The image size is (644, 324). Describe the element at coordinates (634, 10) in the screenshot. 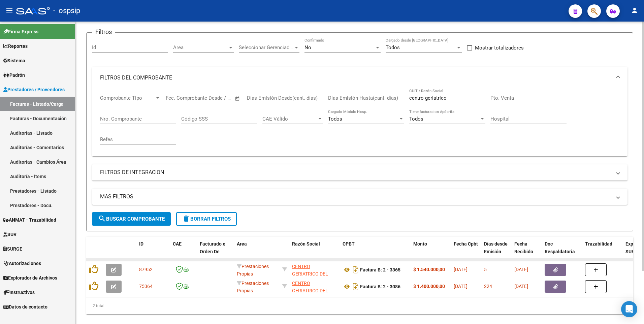

I see `mat-icon: person` at that location.